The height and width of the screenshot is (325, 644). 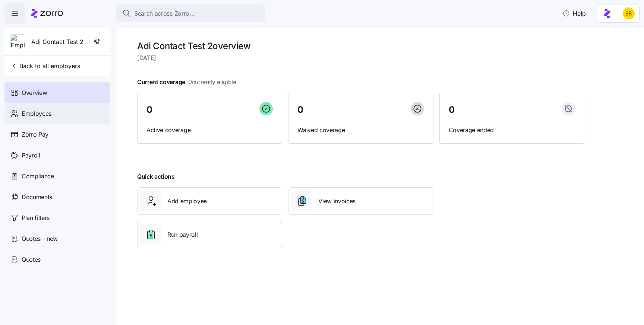 What do you see at coordinates (57, 41) in the screenshot?
I see `span: Adi Contact Test 2` at bounding box center [57, 41].